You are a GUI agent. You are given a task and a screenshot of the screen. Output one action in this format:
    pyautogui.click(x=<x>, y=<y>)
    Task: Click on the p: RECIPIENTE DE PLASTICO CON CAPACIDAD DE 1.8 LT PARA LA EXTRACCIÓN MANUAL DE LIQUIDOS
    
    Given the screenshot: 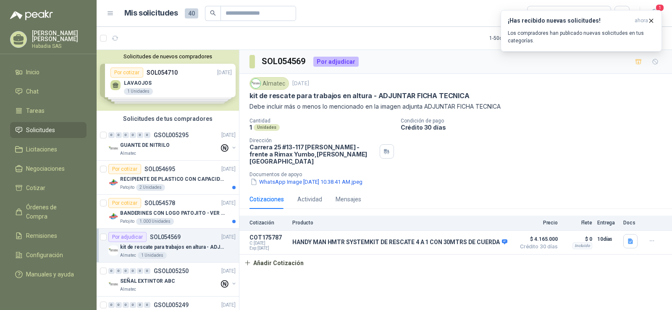 What is the action you would take?
    pyautogui.click(x=172, y=179)
    